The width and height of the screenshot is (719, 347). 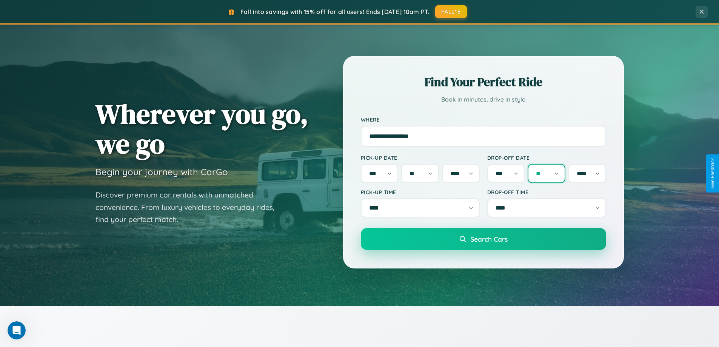 I want to click on label: Pick-up Time, so click(x=420, y=192).